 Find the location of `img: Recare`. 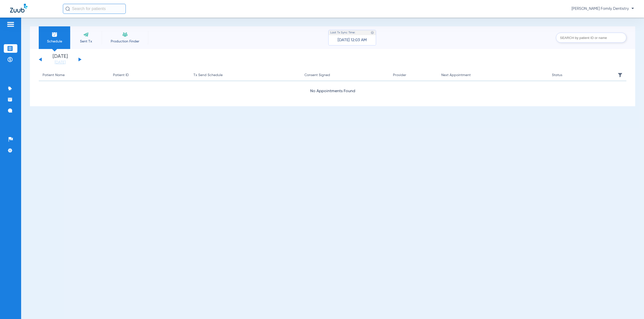

img: Recare is located at coordinates (125, 34).